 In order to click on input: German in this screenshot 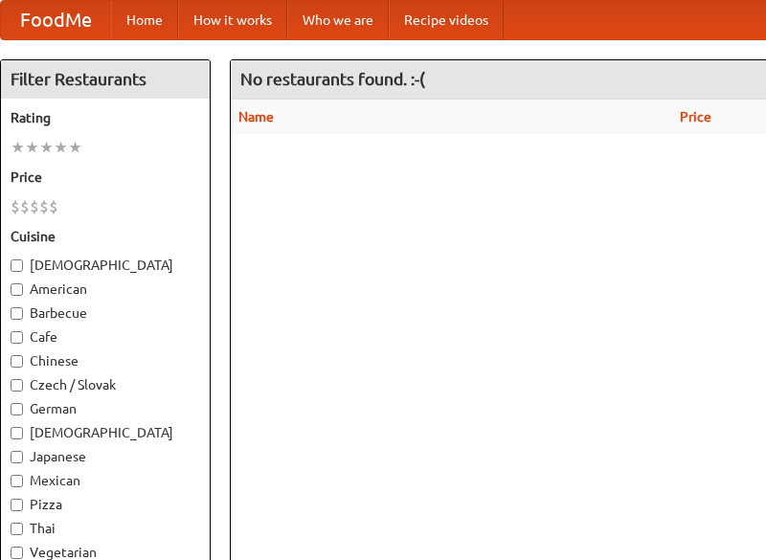, I will do `click(16, 409)`.